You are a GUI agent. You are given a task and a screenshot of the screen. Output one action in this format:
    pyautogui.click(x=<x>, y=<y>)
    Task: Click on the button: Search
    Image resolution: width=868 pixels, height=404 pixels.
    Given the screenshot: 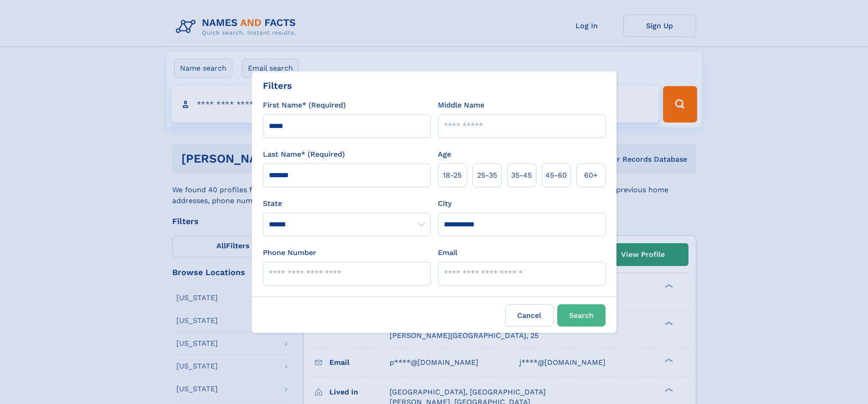 What is the action you would take?
    pyautogui.click(x=581, y=316)
    